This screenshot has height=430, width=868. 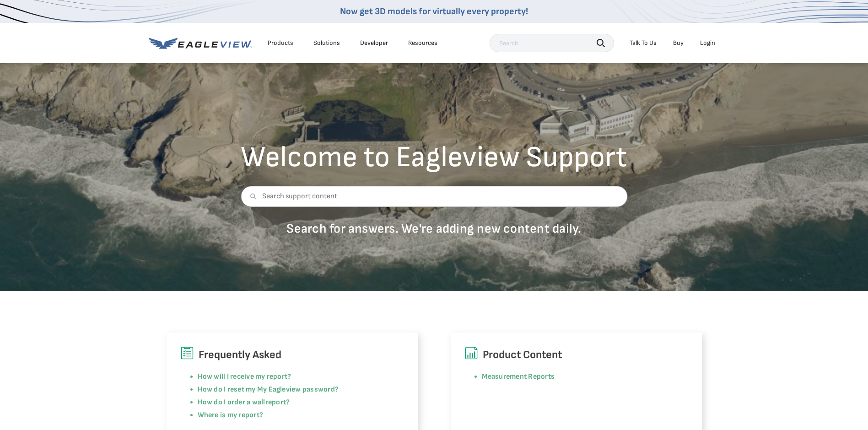 I want to click on h6: Frequently Asked, so click(x=292, y=355).